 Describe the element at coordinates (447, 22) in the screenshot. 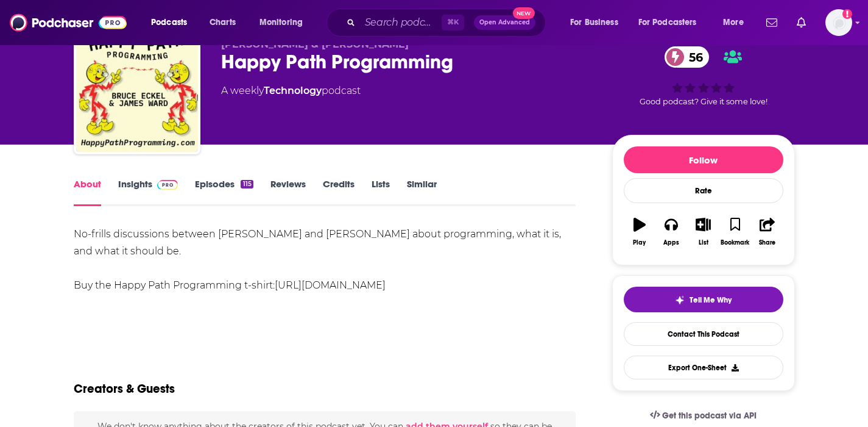

I see `div: Search podcasts, credits, & more...` at that location.